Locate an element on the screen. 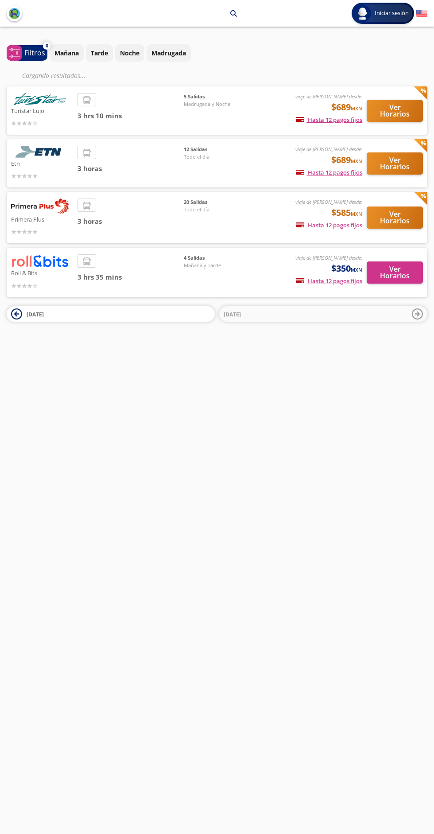 The image size is (434, 834). p: Filtros is located at coordinates (35, 53).